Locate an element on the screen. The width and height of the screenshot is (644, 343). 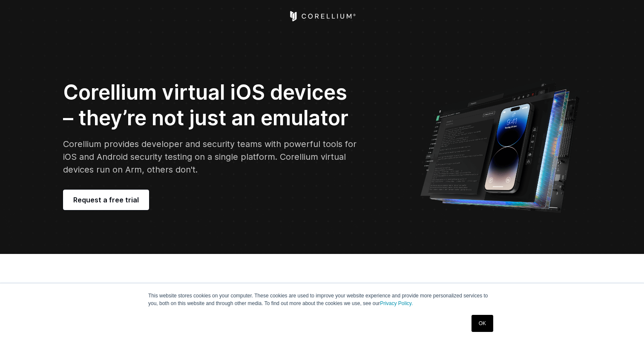
h2: A powerful platform for mobile app security testing is located at coordinates (208, 300).